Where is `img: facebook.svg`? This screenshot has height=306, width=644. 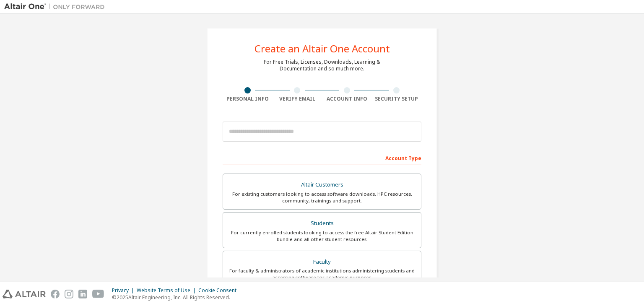
img: facebook.svg is located at coordinates (55, 294).